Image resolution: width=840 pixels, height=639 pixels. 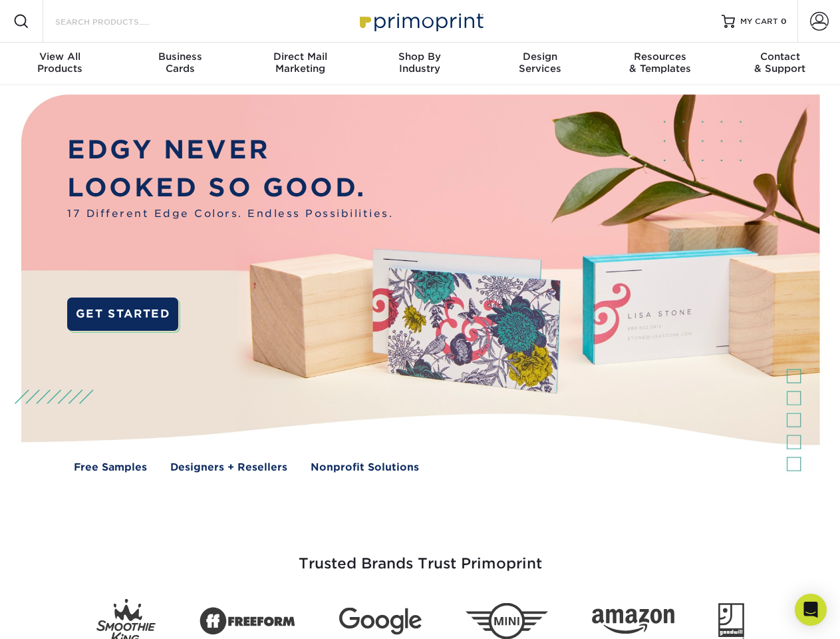 I want to click on span: MY CART, so click(x=759, y=21).